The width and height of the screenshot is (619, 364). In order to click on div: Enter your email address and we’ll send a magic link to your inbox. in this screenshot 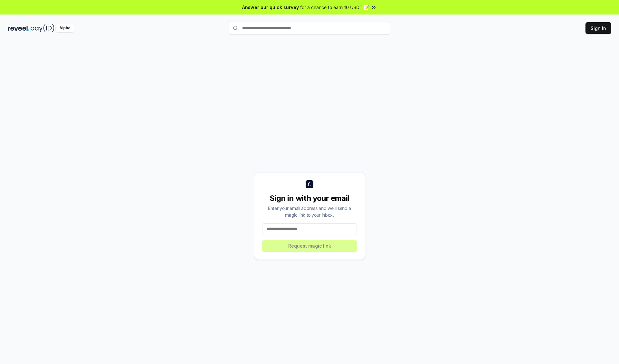, I will do `click(309, 212)`.